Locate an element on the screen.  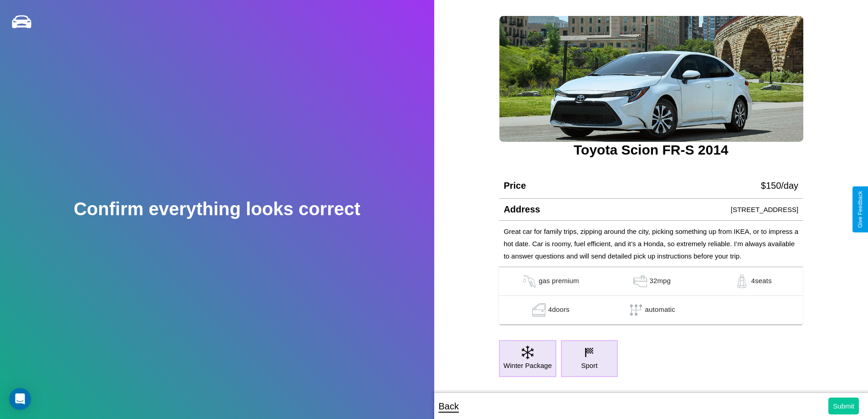
button: Submit is located at coordinates (843, 406).